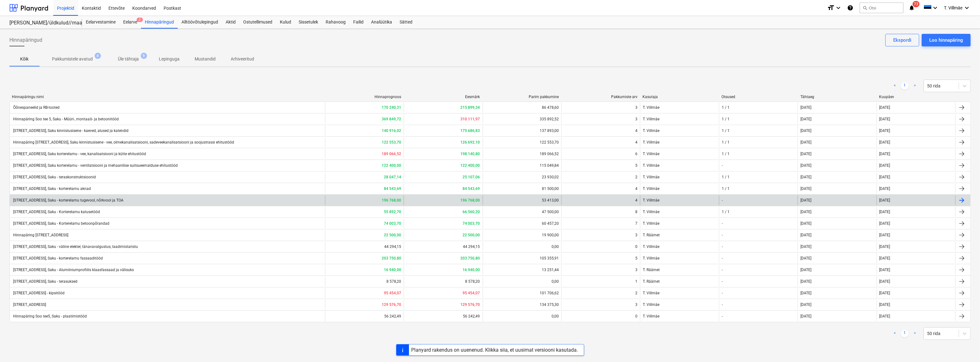 This screenshot has height=362, width=980. I want to click on button: Ekspordi, so click(903, 40).